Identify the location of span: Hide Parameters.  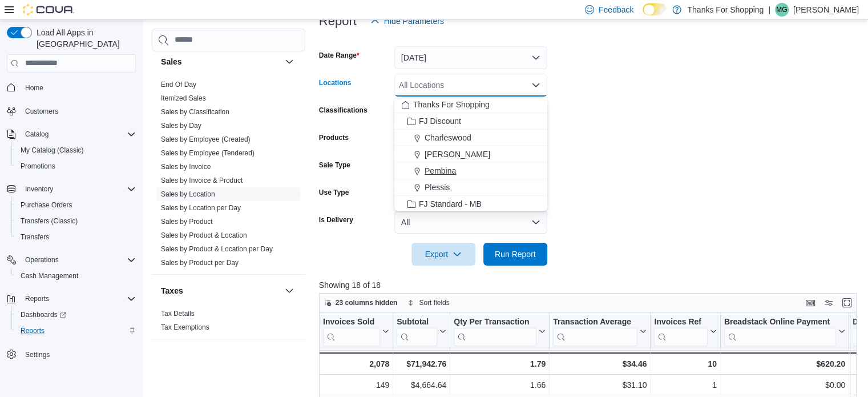
(414, 21).